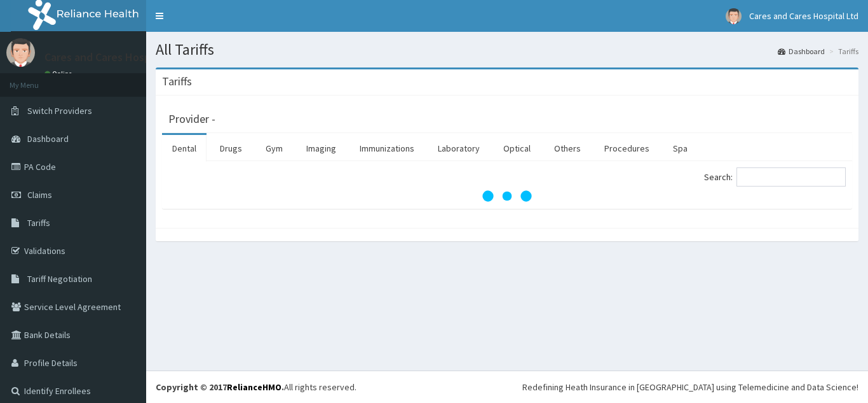  Describe the element at coordinates (791, 177) in the screenshot. I see `input: Search:` at that location.